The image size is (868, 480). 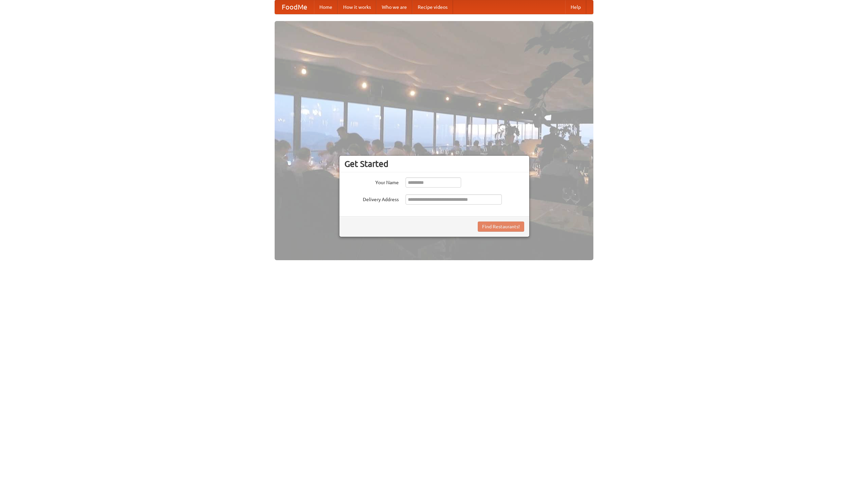 What do you see at coordinates (372, 182) in the screenshot?
I see `label: Your Name` at bounding box center [372, 182].